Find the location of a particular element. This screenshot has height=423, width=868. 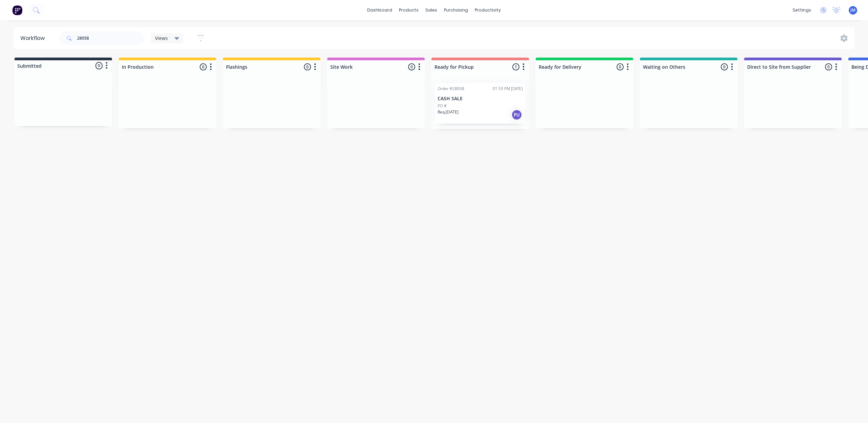

div: Workflow is located at coordinates (34, 38).